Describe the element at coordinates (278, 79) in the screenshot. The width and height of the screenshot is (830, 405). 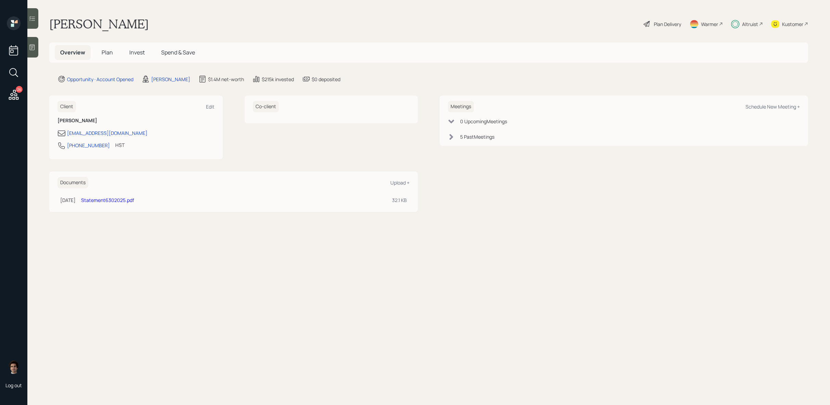
I see `div: $215k invested` at that location.